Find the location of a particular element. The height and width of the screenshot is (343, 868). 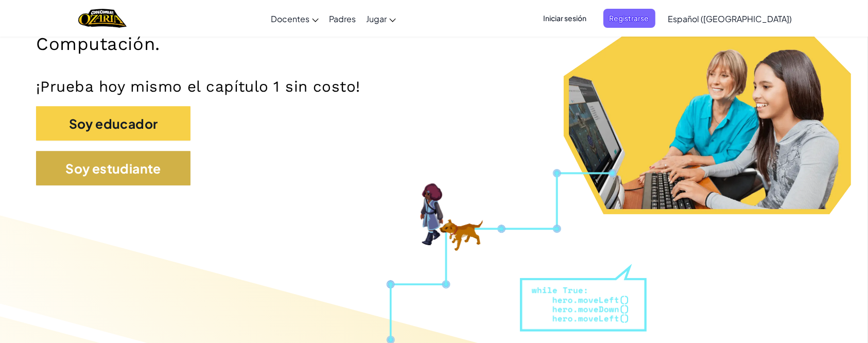

a: Jugar is located at coordinates (381, 18).